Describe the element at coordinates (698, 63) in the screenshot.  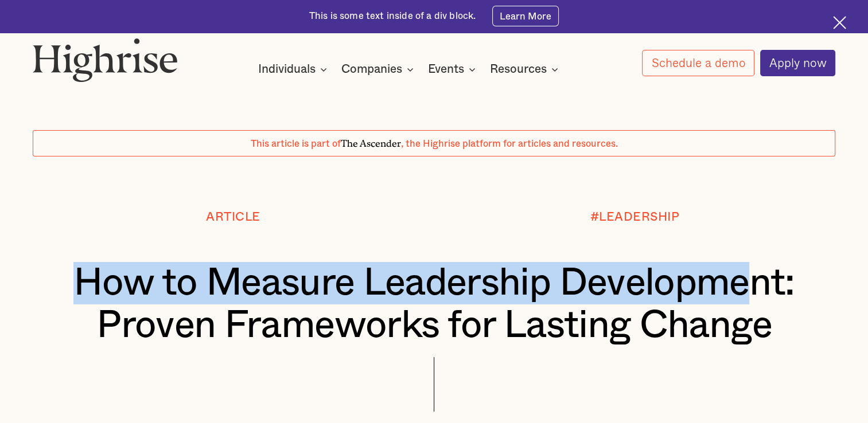
I see `a: Schedule a demo` at that location.